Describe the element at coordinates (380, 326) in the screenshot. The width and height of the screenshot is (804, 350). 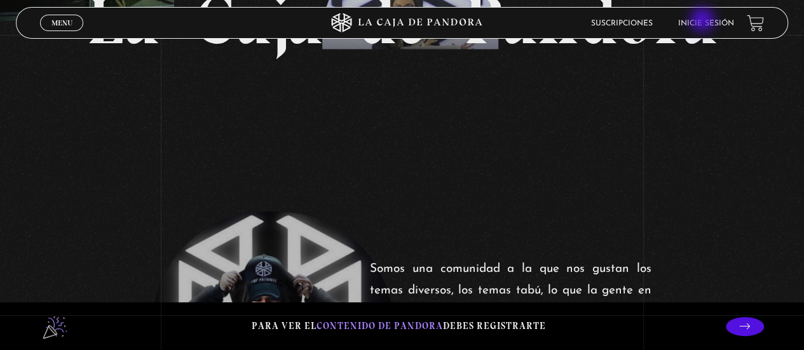
I see `span: contenido de Pandora` at that location.